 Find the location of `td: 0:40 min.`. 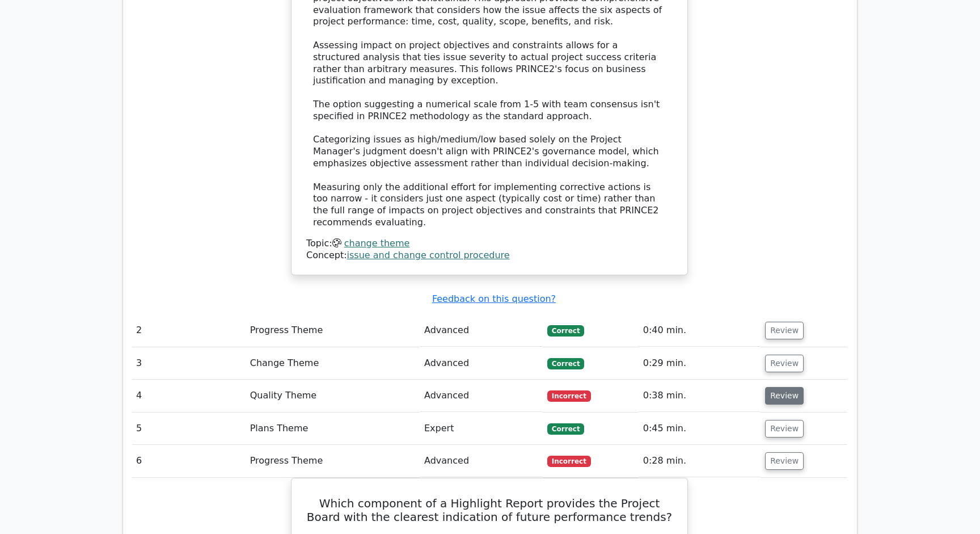

td: 0:40 min. is located at coordinates (699, 330).